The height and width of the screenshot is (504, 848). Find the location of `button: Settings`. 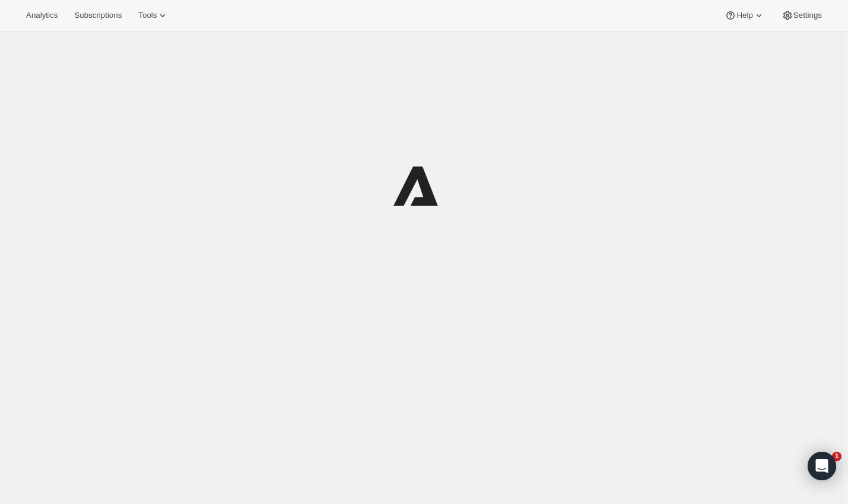

button: Settings is located at coordinates (802, 15).